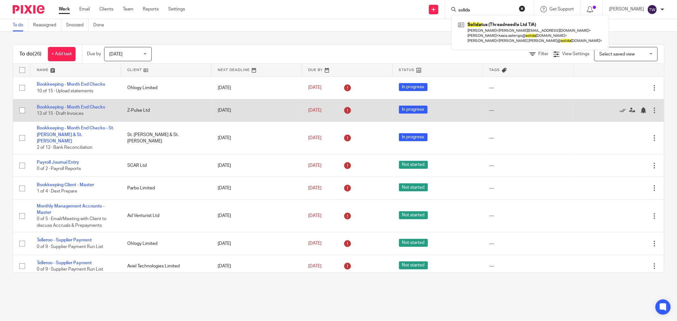  Describe the element at coordinates (176, 9) in the screenshot. I see `a: Settings` at that location.